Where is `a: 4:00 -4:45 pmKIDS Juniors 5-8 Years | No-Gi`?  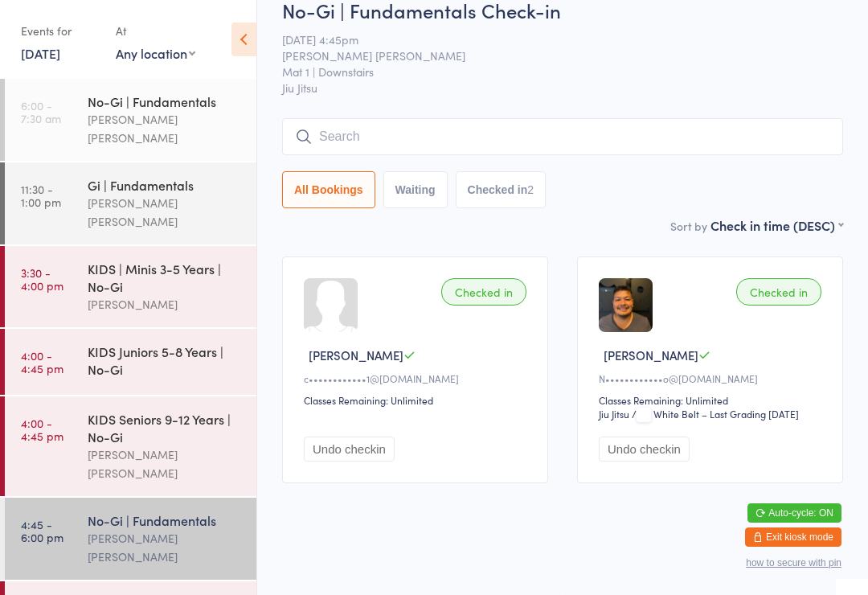 a: 4:00 -4:45 pmKIDS Juniors 5-8 Years | No-Gi is located at coordinates (131, 361).